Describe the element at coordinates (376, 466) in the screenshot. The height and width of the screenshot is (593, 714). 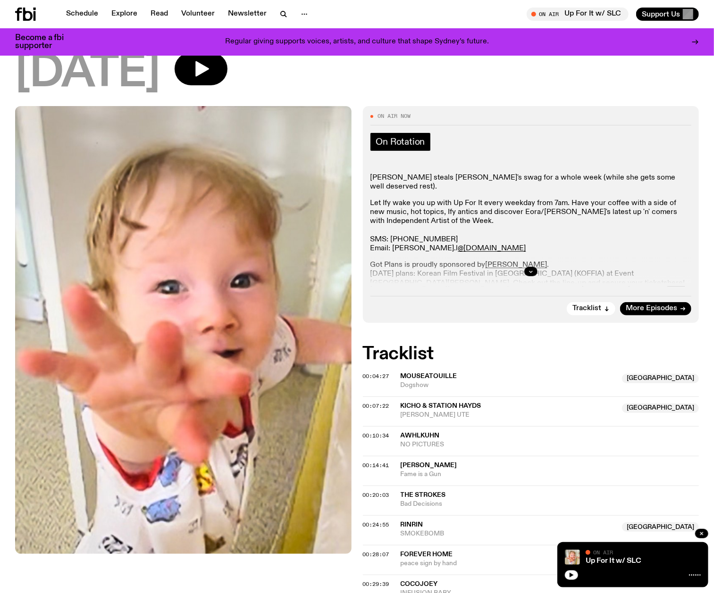
I see `span: 00:14:41` at that location.